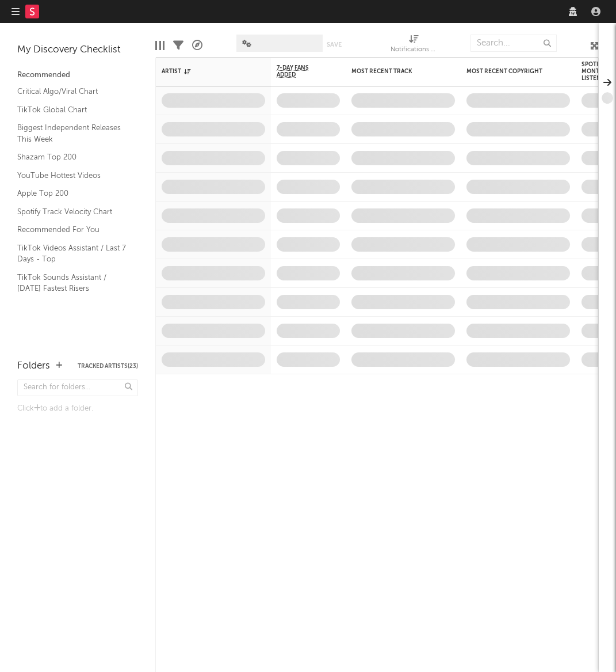  Describe the element at coordinates (72, 110) in the screenshot. I see `a: TikTok Global Chart` at that location.